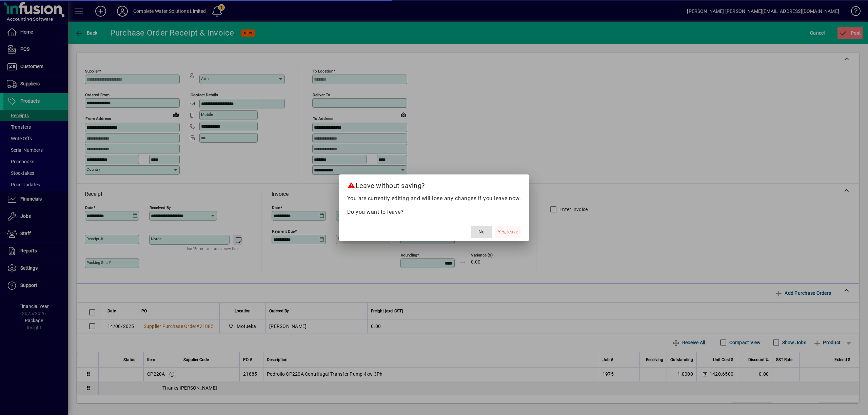  What do you see at coordinates (508, 232) in the screenshot?
I see `button: Yes, leave` at bounding box center [508, 232].